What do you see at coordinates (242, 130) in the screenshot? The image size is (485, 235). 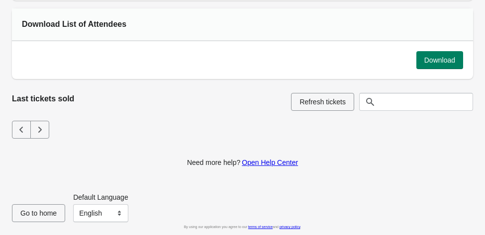 I see `nav: Pagination` at bounding box center [242, 130].